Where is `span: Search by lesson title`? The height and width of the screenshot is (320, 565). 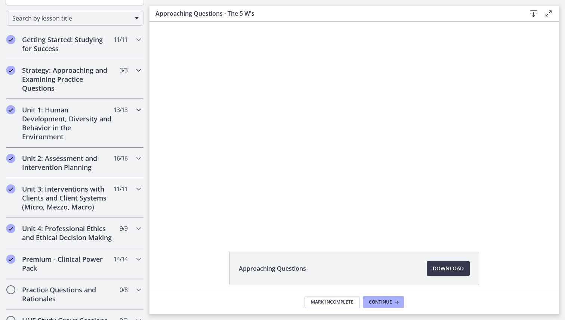
span: Search by lesson title is located at coordinates (72, 18).